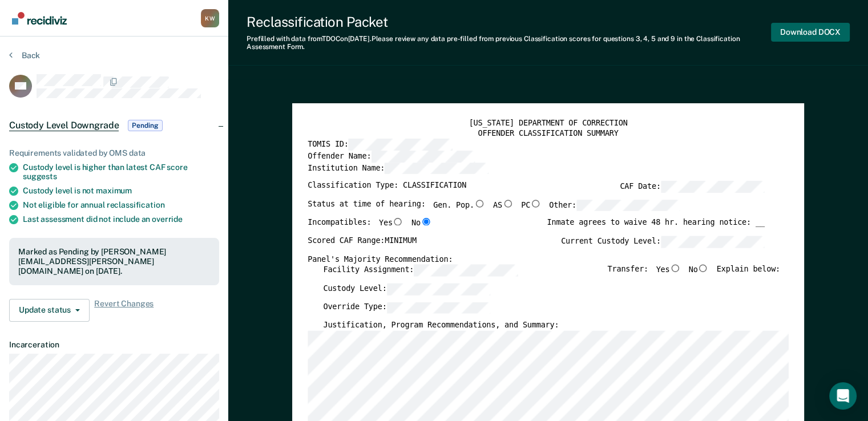 The width and height of the screenshot is (868, 421). I want to click on span: maximum, so click(114, 191).